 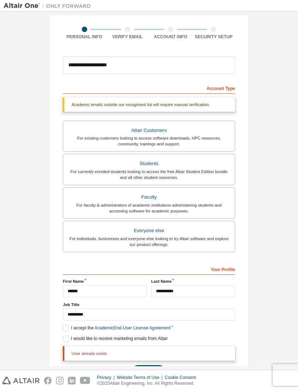 What do you see at coordinates (149, 163) in the screenshot?
I see `div: Students` at bounding box center [149, 163].